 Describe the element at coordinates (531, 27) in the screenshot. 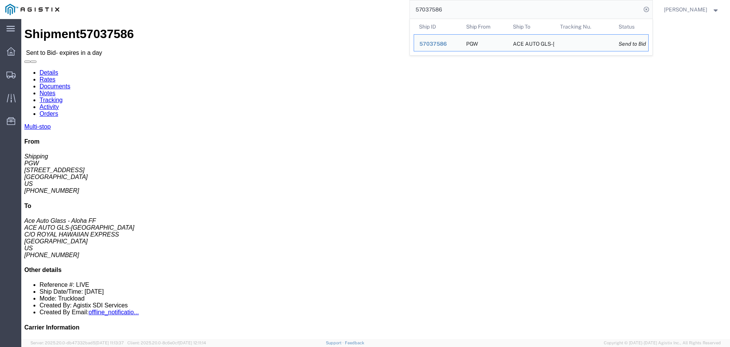

I see `th: Ship To` at that location.